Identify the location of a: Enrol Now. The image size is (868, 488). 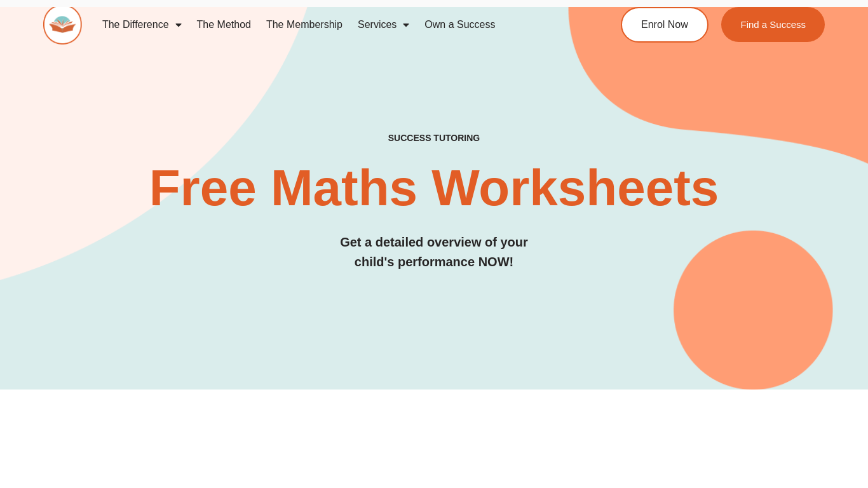
(665, 25).